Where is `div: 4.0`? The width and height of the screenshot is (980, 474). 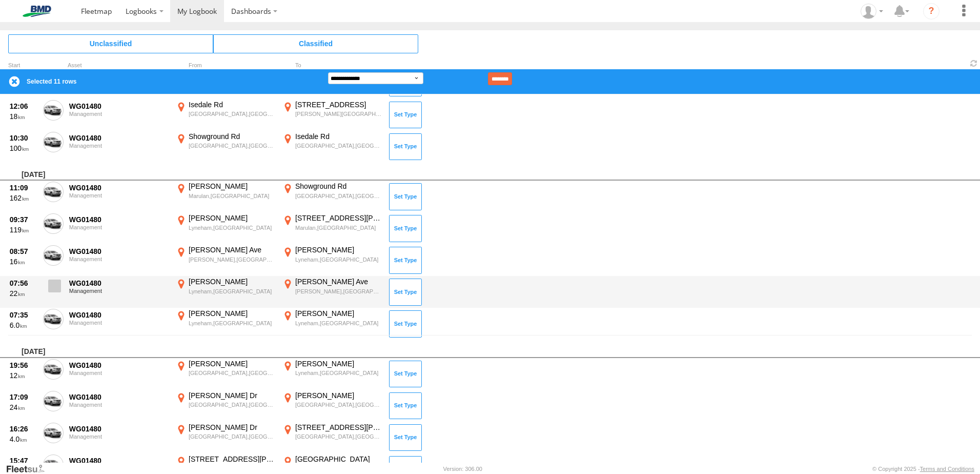 div: 4.0 is located at coordinates (24, 438).